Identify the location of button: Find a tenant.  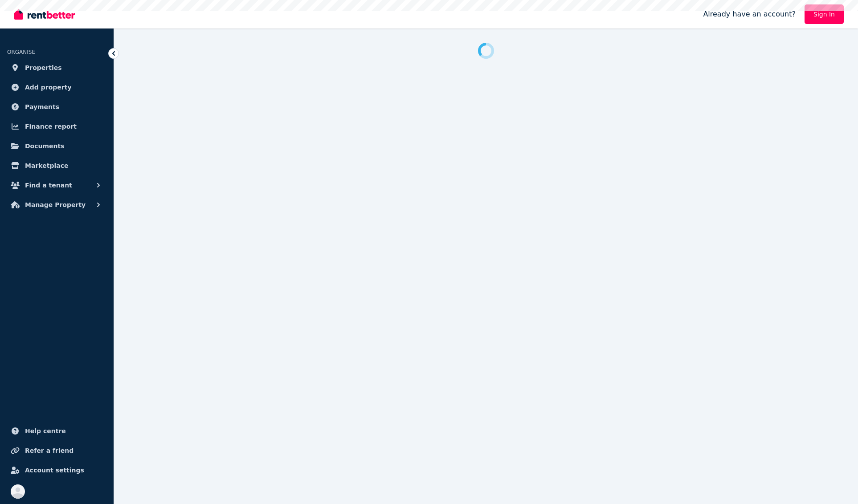
(57, 185).